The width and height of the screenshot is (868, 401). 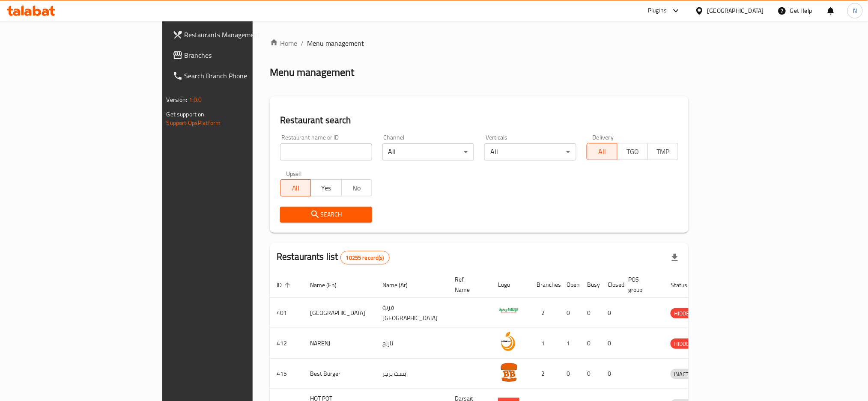 What do you see at coordinates (401, 285) in the screenshot?
I see `span: Name (Ar)` at bounding box center [401, 285].